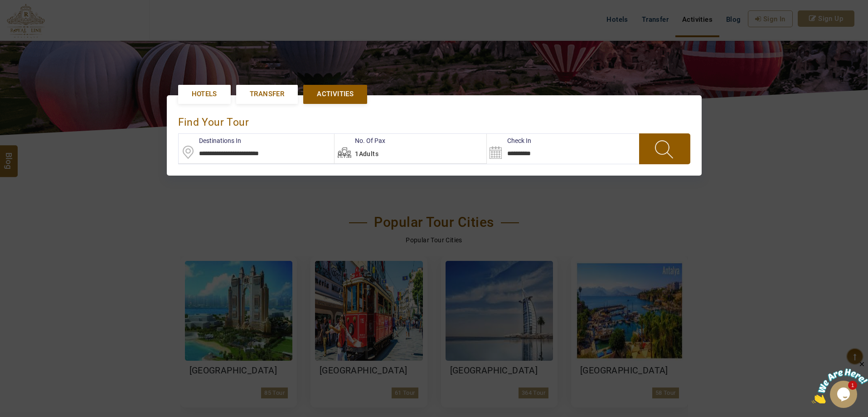  I want to click on a: Hotels, so click(204, 94).